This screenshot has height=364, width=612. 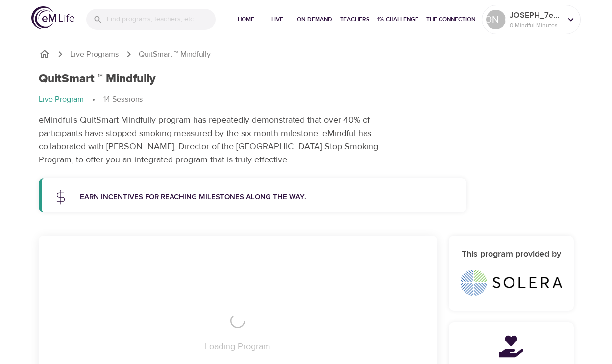 I want to click on h6: This program provided by, so click(x=511, y=255).